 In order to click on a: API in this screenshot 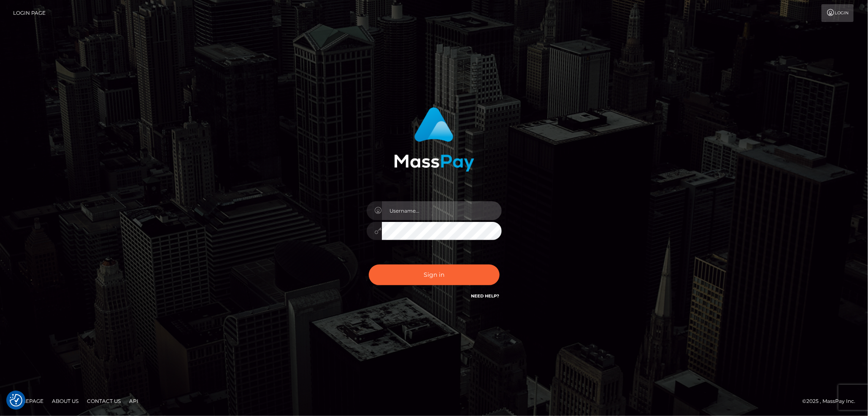, I will do `click(134, 401)`.